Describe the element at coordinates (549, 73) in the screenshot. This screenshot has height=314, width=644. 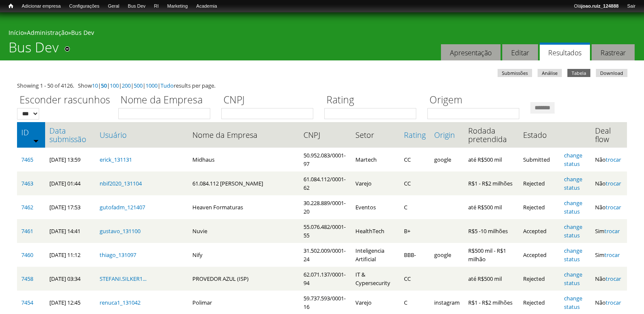
I see `a: Análise` at that location.